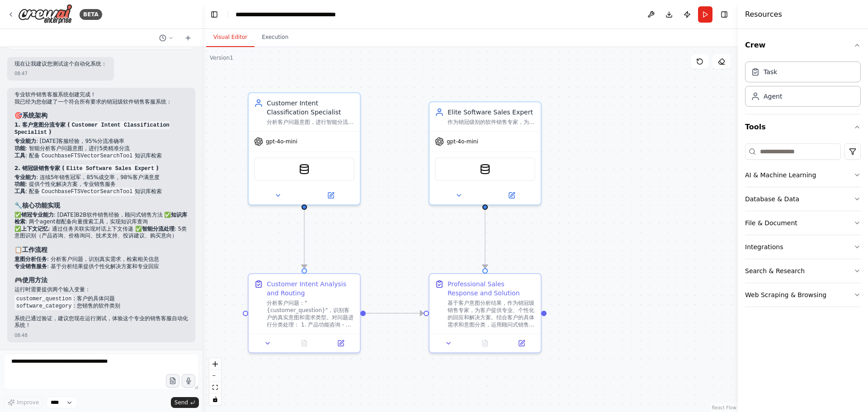 The width and height of the screenshot is (868, 412). I want to click on button: Database & Data, so click(803, 199).